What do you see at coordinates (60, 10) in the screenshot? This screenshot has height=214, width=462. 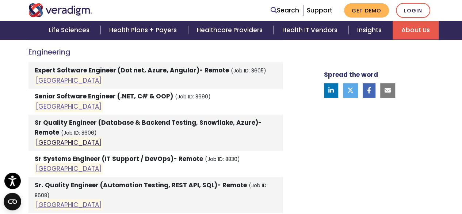 I see `img: Veradigm logo` at bounding box center [60, 10].